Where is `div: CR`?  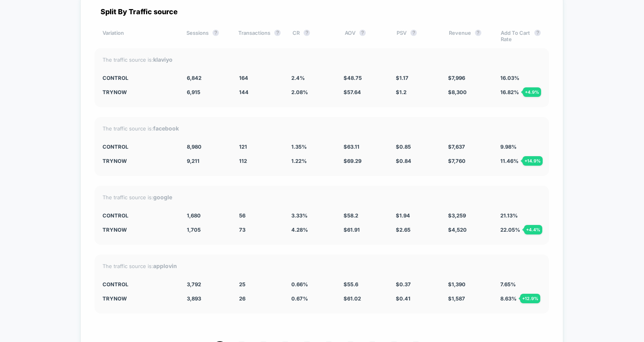 div: CR is located at coordinates (313, 36).